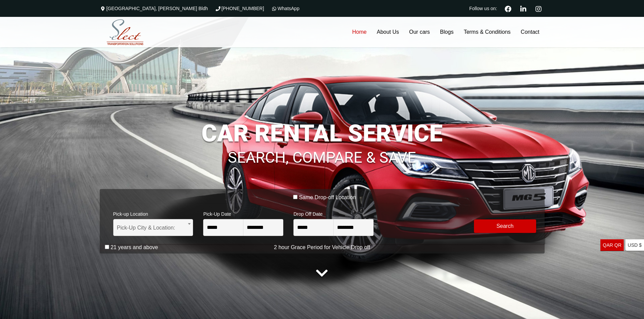  What do you see at coordinates (285, 8) in the screenshot?
I see `a: WhatsApp` at bounding box center [285, 8].